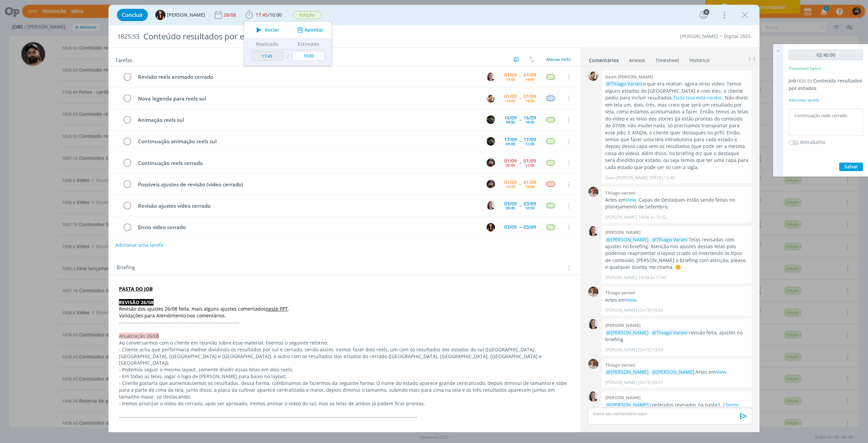 This screenshot has height=443, width=868. Describe the element at coordinates (307, 205) in the screenshot. I see `div: Revisão ajustes vídeo cerrado` at that location.